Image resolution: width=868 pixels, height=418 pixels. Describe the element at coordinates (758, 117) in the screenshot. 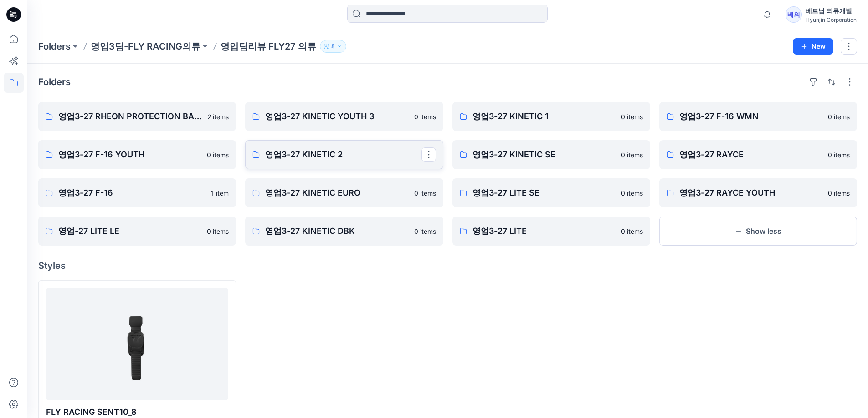

I see `a: 영업3-27 F-16 WMN0 items` at that location.